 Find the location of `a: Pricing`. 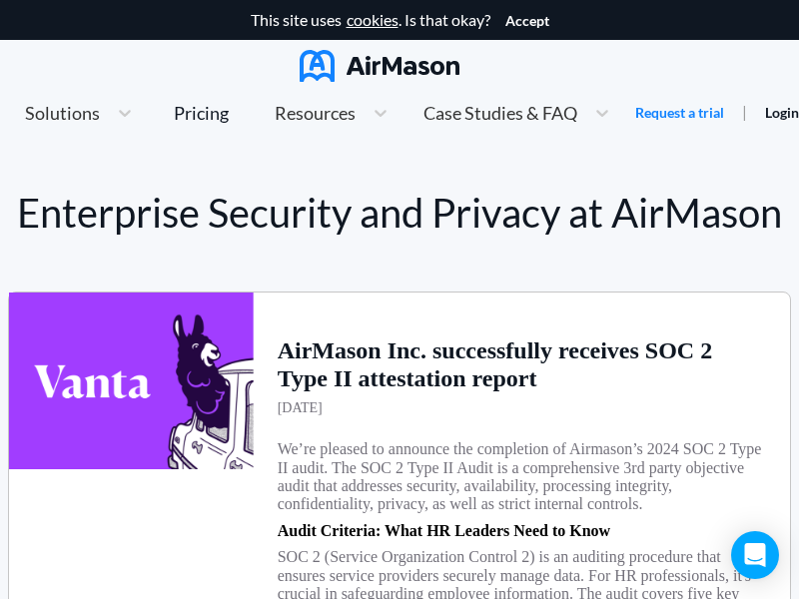

a: Pricing is located at coordinates (201, 113).